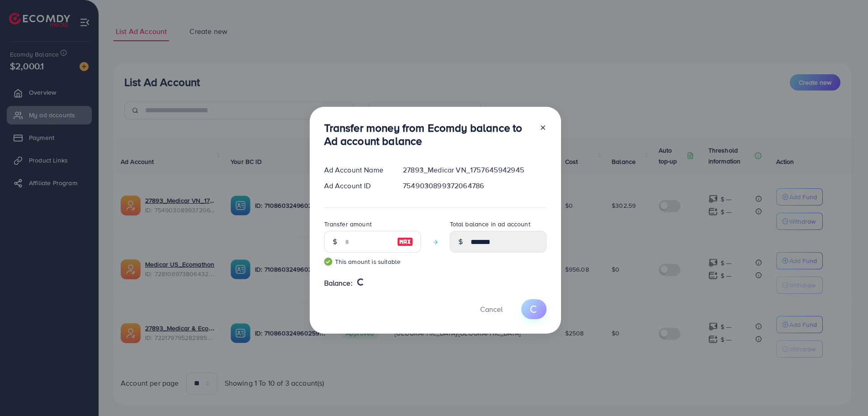 Image resolution: width=868 pixels, height=416 pixels. What do you see at coordinates (405, 242) in the screenshot?
I see `img: image` at bounding box center [405, 242].